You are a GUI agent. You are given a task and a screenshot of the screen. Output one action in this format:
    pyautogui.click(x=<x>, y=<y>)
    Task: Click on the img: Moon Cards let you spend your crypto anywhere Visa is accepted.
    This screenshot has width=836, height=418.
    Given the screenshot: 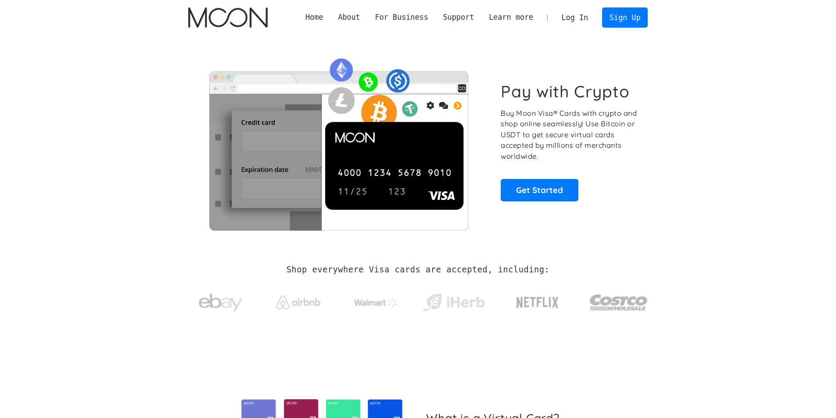 What is the action you would take?
    pyautogui.click(x=338, y=141)
    